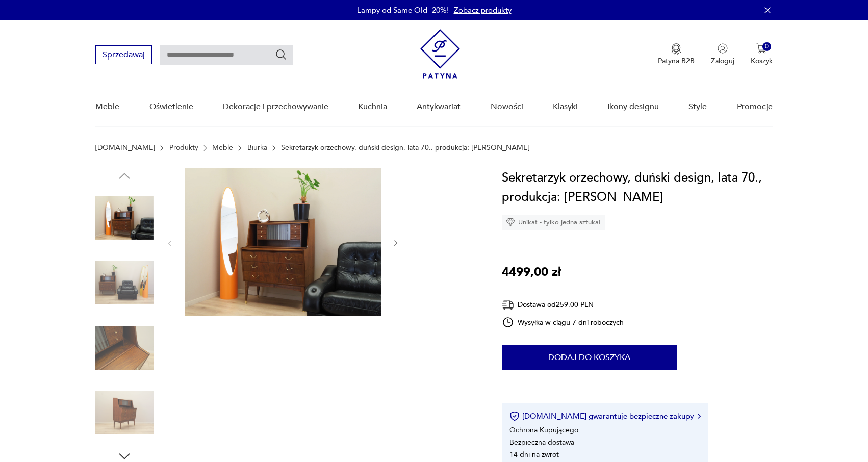 The height and width of the screenshot is (462, 868). What do you see at coordinates (698, 106) in the screenshot?
I see `a: Style` at bounding box center [698, 106].